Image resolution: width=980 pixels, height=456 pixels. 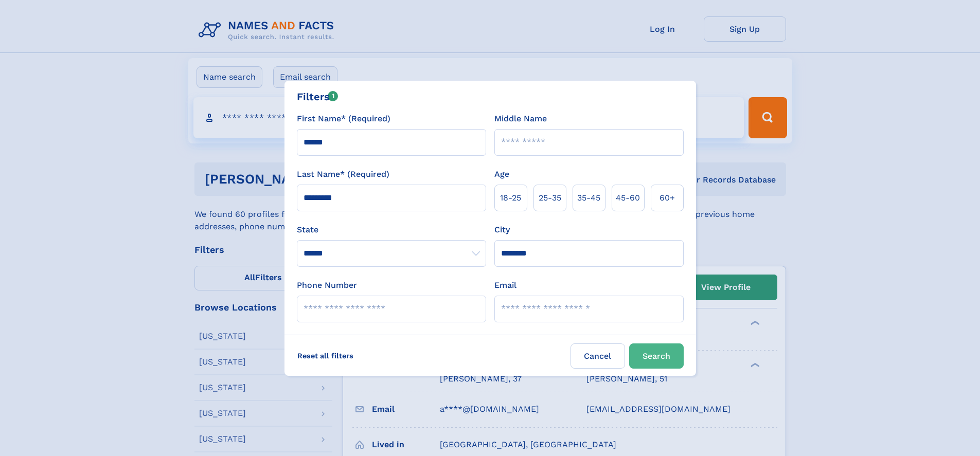 What do you see at coordinates (588, 198) in the screenshot?
I see `span: 35‑45` at bounding box center [588, 198].